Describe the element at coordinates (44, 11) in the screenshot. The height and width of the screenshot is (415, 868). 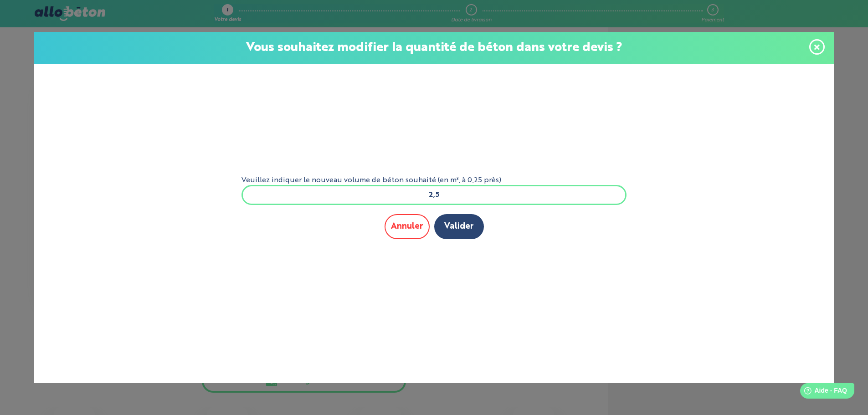
I see `span: Aide - FAQ` at that location.